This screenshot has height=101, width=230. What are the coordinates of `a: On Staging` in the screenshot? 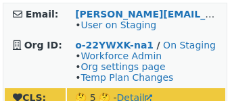 It's located at (189, 45).